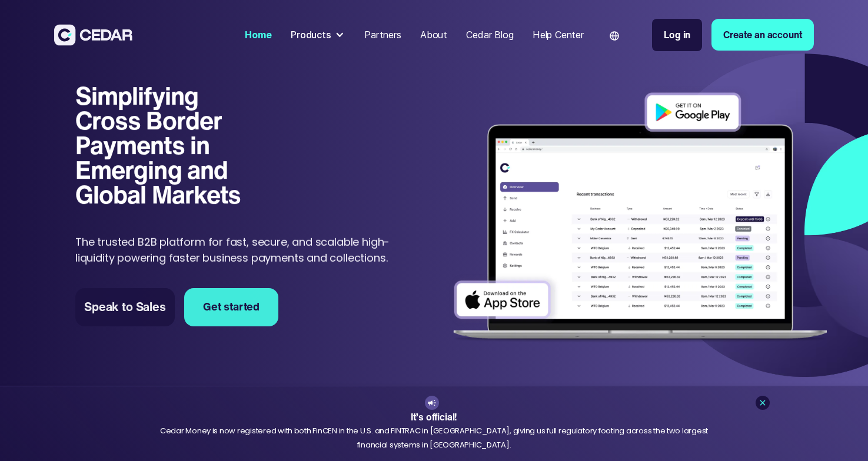  I want to click on p: The trusted B2B platform for fast, secure, and scalable high-liquidity powering faster business p..., so click(236, 249).